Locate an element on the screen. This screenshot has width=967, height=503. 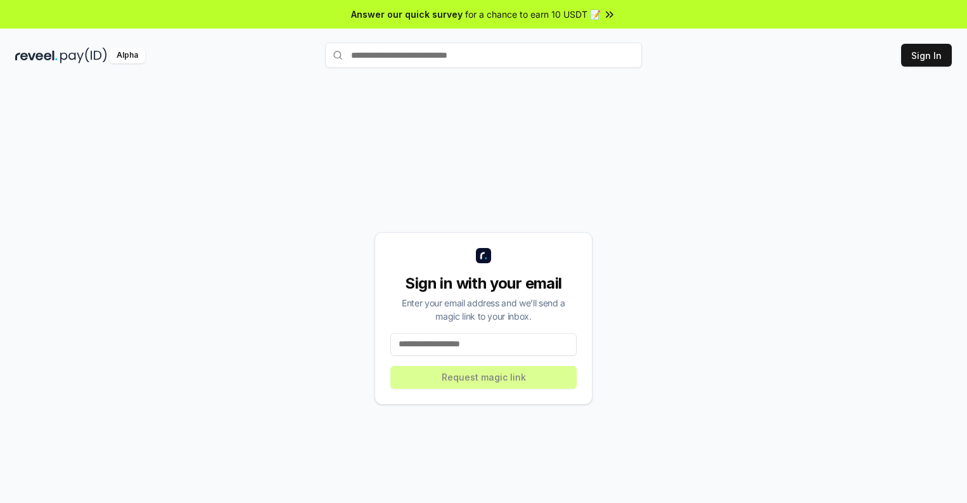
div: Sign in with your email is located at coordinates (484, 283).